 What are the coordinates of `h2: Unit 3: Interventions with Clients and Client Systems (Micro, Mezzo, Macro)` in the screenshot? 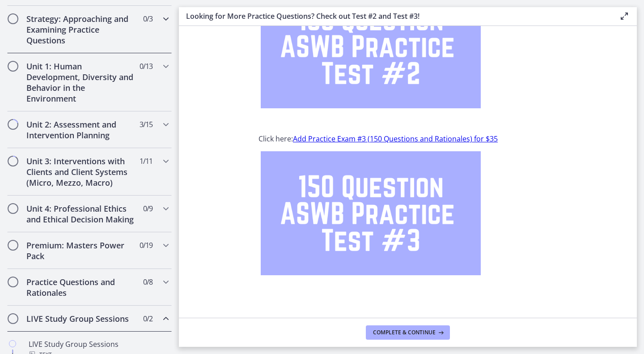 It's located at (81, 172).